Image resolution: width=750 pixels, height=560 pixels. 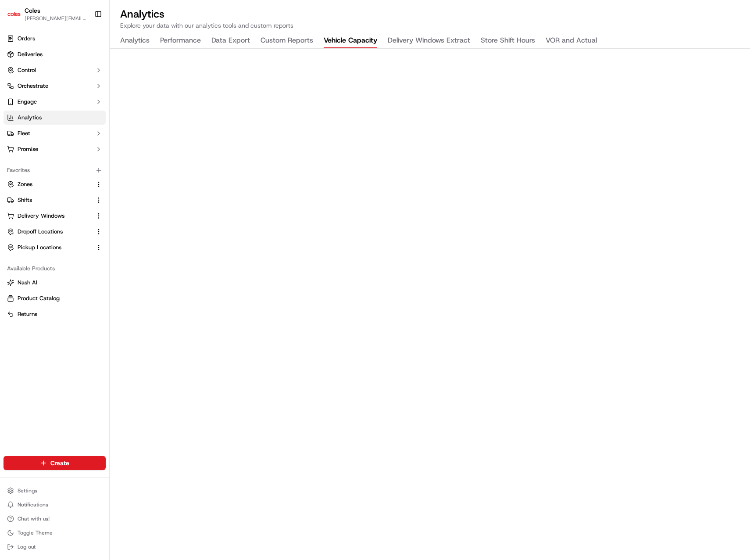 What do you see at coordinates (54, 117) in the screenshot?
I see `a: Analytics` at bounding box center [54, 117].